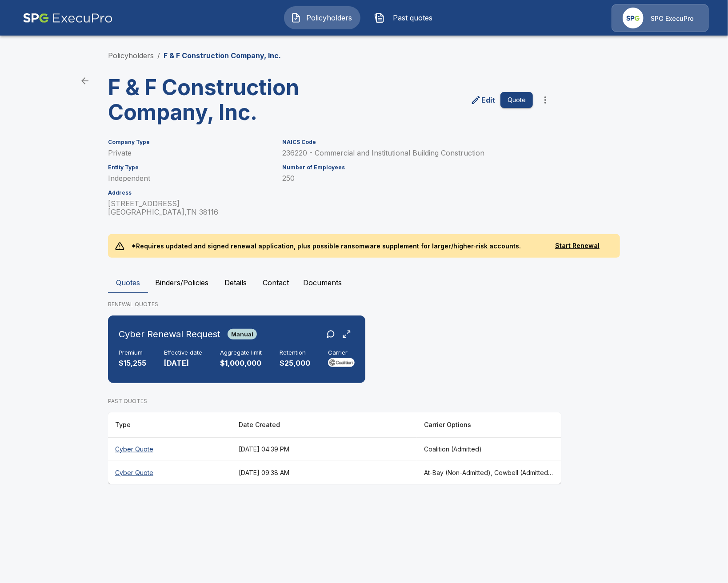 The image size is (728, 583). I want to click on button: more, so click(545, 100).